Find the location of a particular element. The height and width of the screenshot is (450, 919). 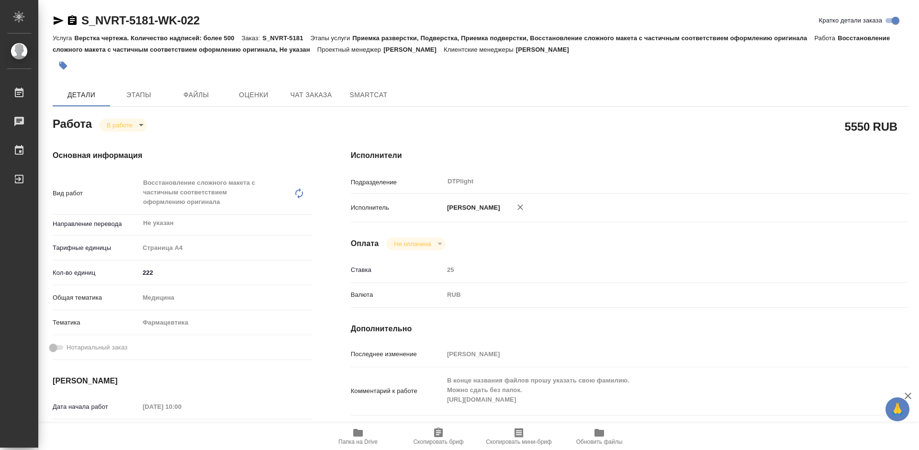

p: Этапы услуги is located at coordinates (332, 38).